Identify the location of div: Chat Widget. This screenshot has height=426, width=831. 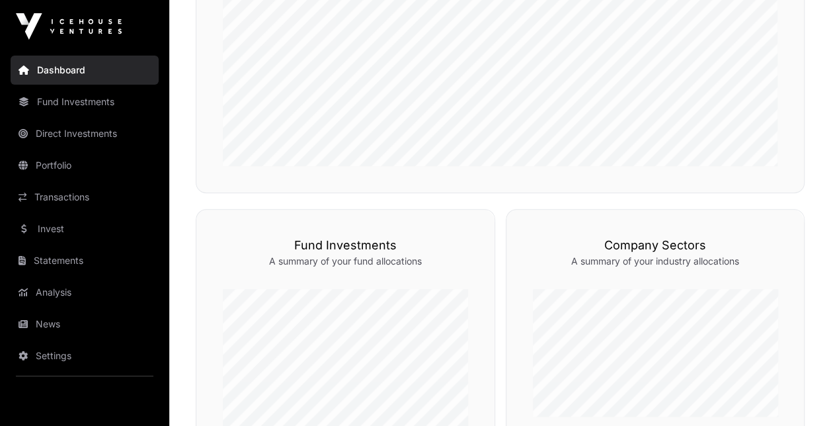
(798, 394).